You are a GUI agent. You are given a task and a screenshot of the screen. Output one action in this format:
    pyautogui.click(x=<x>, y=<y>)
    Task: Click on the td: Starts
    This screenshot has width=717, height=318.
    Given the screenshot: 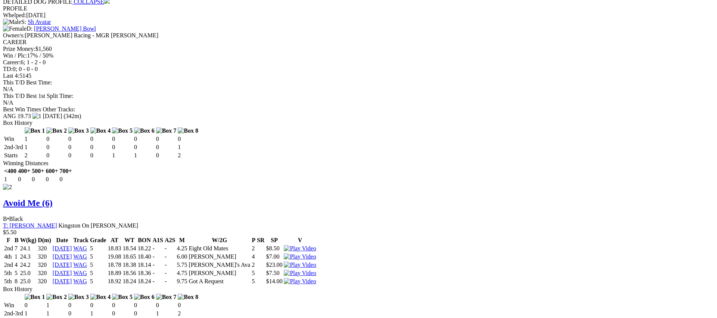 What is the action you would take?
    pyautogui.click(x=13, y=155)
    